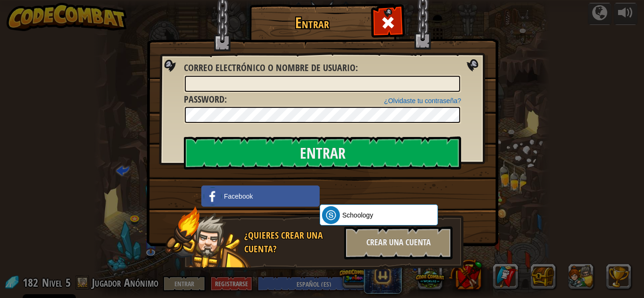 This screenshot has height=298, width=644. I want to click on div: ¿Quieres crear una cuenta?, so click(291, 242).